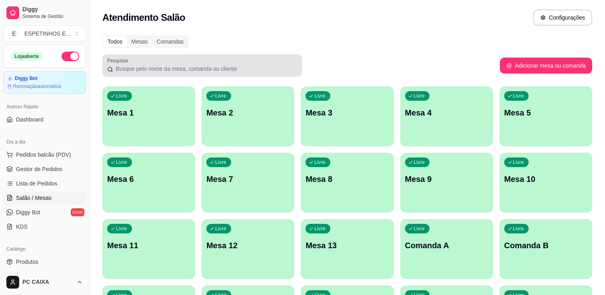  What do you see at coordinates (44, 82) in the screenshot?
I see `a: Diggy BotRenovaçãoautomática` at bounding box center [44, 82].